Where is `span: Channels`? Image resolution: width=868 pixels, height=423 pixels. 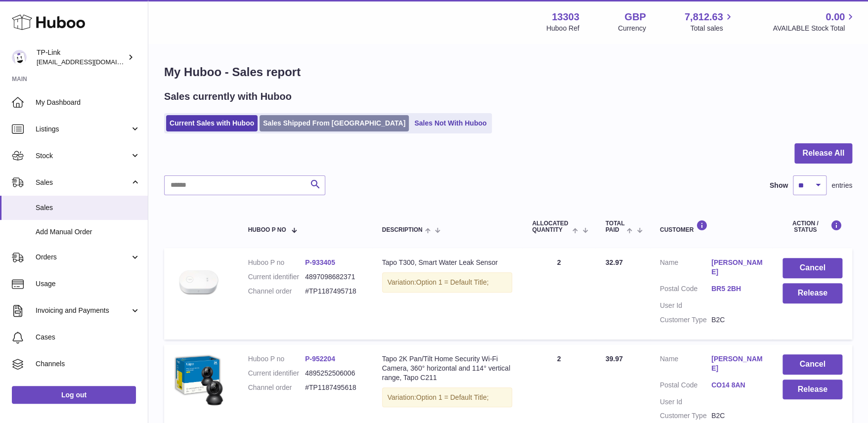
span: Channels is located at coordinates (88, 364).